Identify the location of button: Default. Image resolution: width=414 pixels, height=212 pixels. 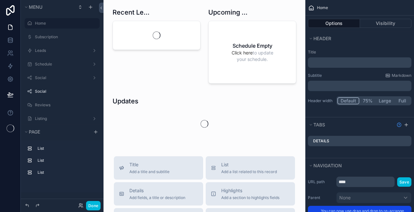
(349, 101).